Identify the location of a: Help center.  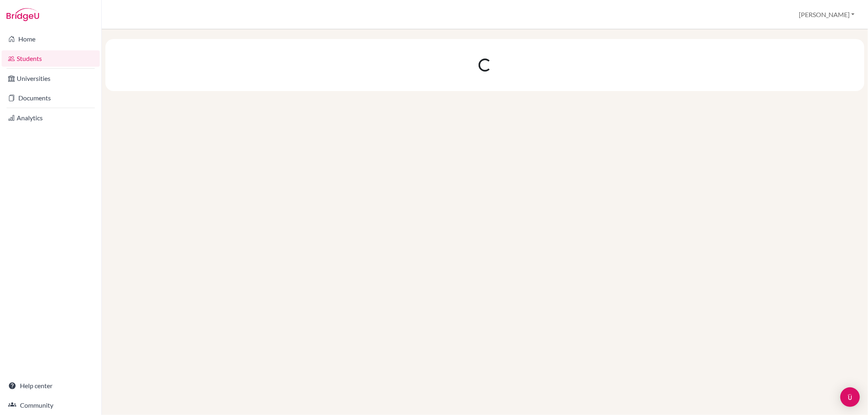
(51, 386).